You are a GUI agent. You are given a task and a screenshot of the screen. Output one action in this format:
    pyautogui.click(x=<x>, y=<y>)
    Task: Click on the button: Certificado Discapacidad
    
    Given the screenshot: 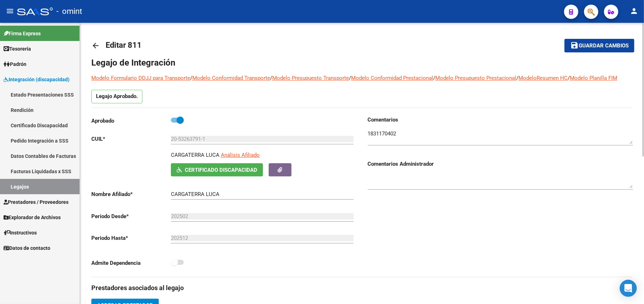 What is the action you would take?
    pyautogui.click(x=217, y=170)
    